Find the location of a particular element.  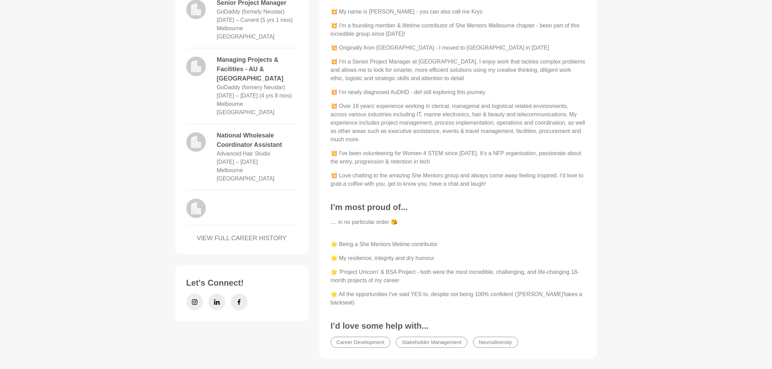

p: 💥 Over 18 years’ experience working in clerical, managerial and logistical related environments, ... is located at coordinates (458, 123).